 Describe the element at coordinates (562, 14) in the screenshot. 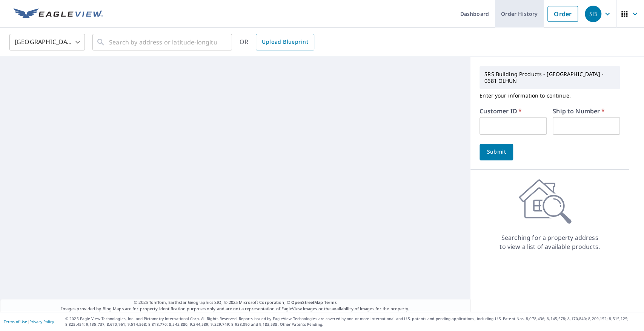

I see `a: Order` at that location.